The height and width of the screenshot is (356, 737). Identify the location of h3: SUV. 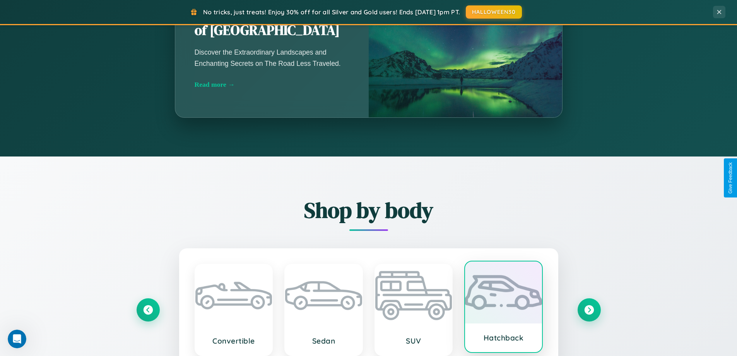
(414, 341).